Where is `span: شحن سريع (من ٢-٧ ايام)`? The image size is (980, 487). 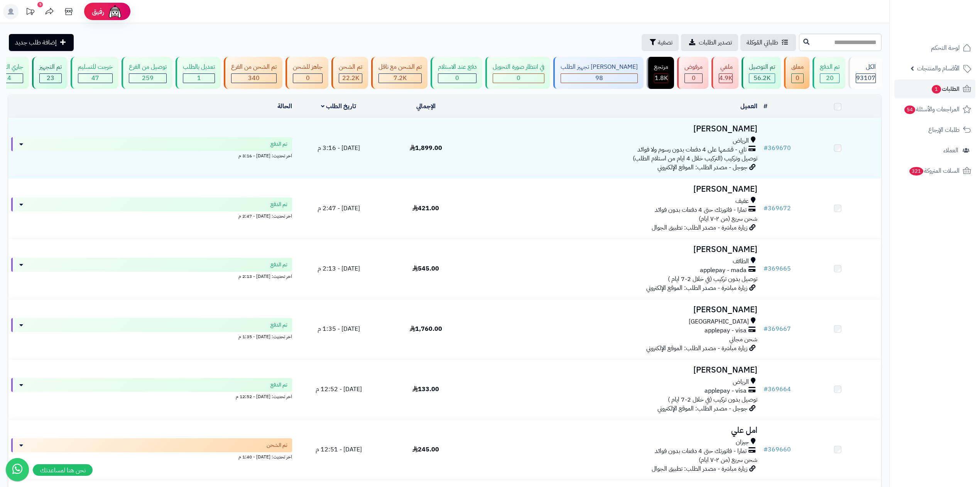
span: شحن سريع (من ٢-٧ ايام) is located at coordinates (728, 460).